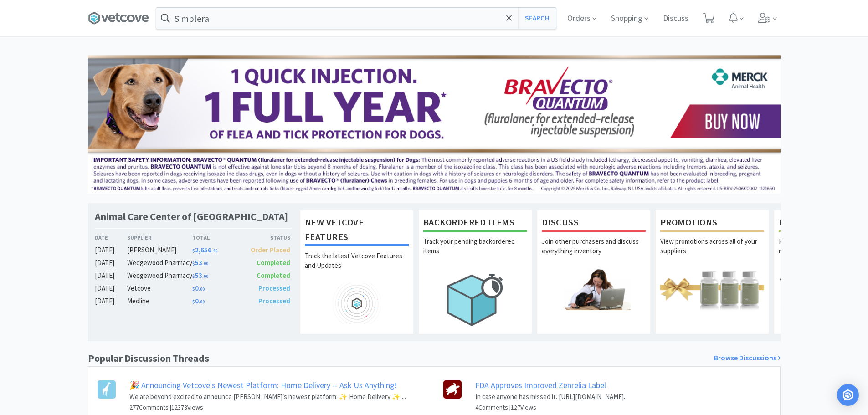 This screenshot has height=415, width=868. Describe the element at coordinates (270, 250) in the screenshot. I see `span: Order Placed` at that location.